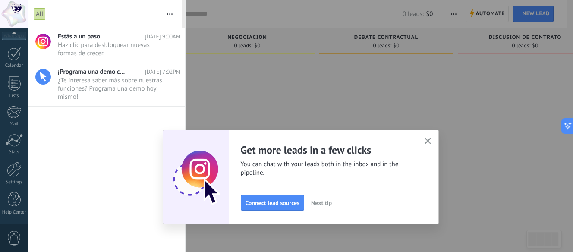 The height and width of the screenshot is (252, 573). Describe the element at coordinates (14, 124) in the screenshot. I see `div: Mail` at that location.